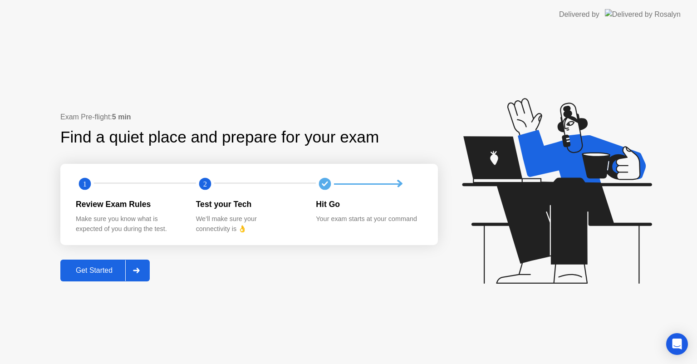  Describe the element at coordinates (368, 204) in the screenshot. I see `div: Hit Go` at that location.